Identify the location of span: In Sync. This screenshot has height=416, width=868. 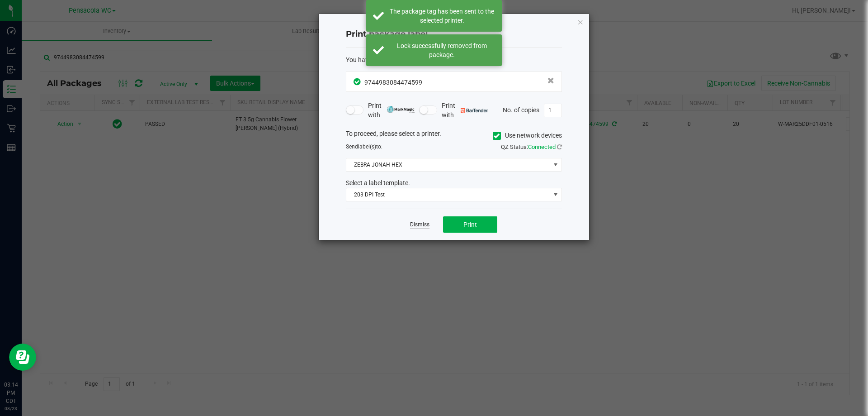
(357, 81).